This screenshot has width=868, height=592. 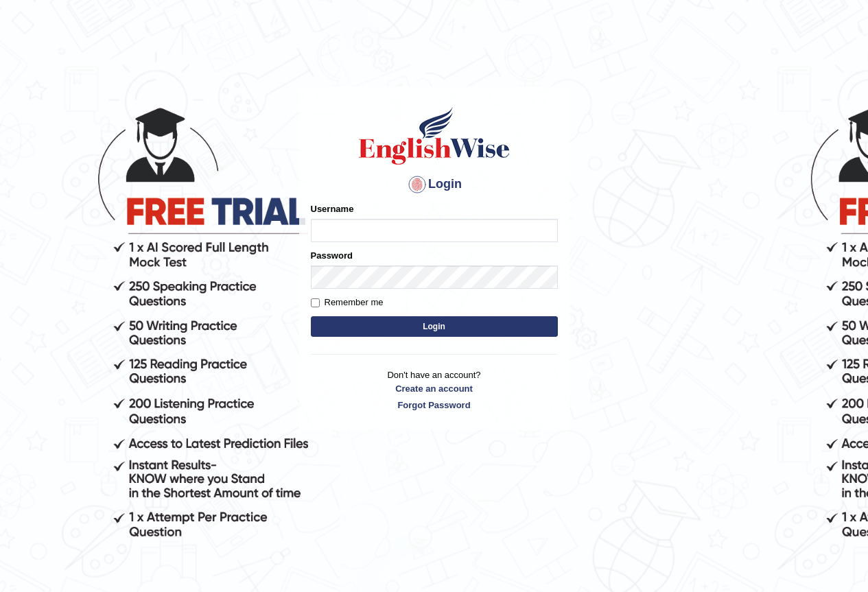 What do you see at coordinates (434, 405) in the screenshot?
I see `a: Forgot Password` at bounding box center [434, 405].